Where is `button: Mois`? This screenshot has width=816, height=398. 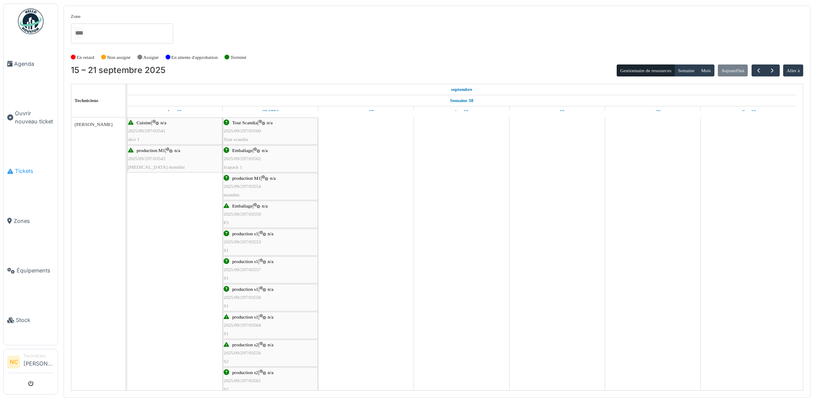
button: Mois is located at coordinates (706, 70).